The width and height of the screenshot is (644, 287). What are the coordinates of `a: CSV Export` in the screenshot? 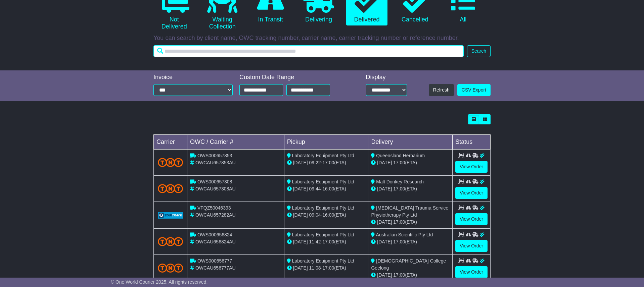 It's located at (473, 90).